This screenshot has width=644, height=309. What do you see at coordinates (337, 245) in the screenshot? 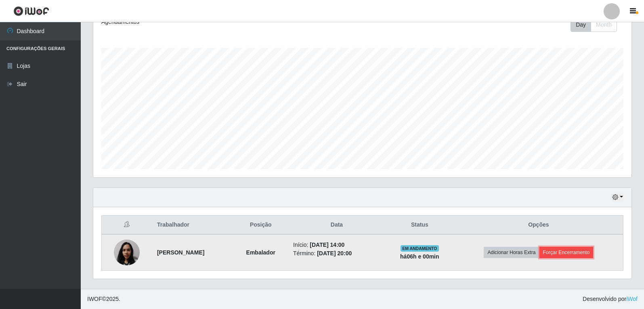
I see `li: Início:` at bounding box center [337, 245].